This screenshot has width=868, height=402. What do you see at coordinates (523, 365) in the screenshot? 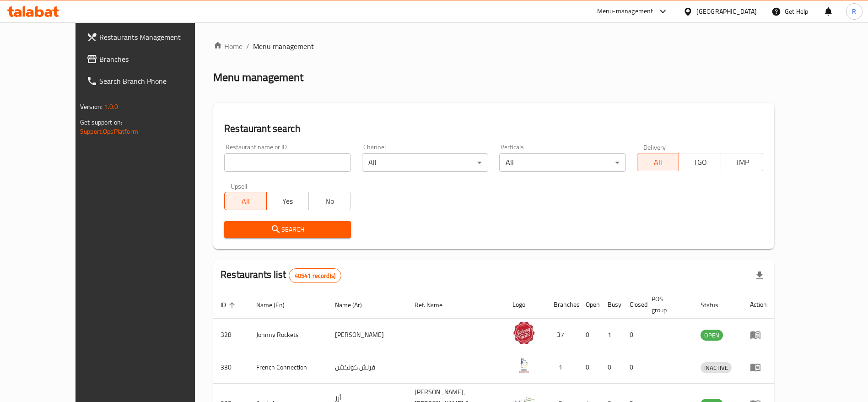
I see `img: French Connection` at bounding box center [523, 365].